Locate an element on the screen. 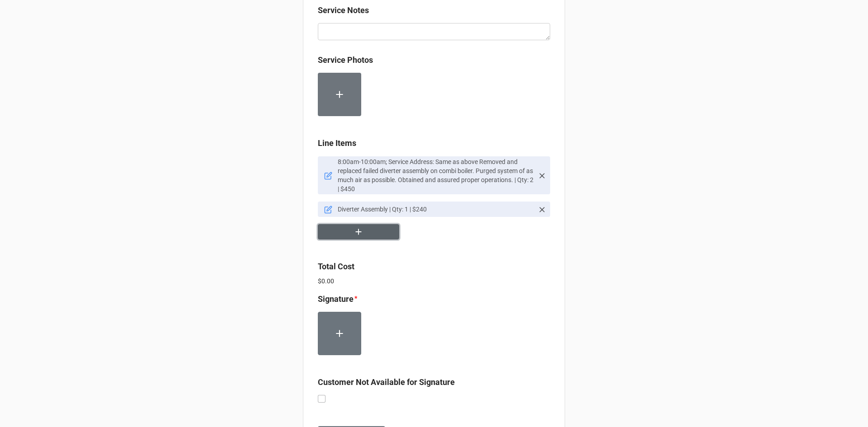 This screenshot has width=868, height=427. label: Signature is located at coordinates (336, 299).